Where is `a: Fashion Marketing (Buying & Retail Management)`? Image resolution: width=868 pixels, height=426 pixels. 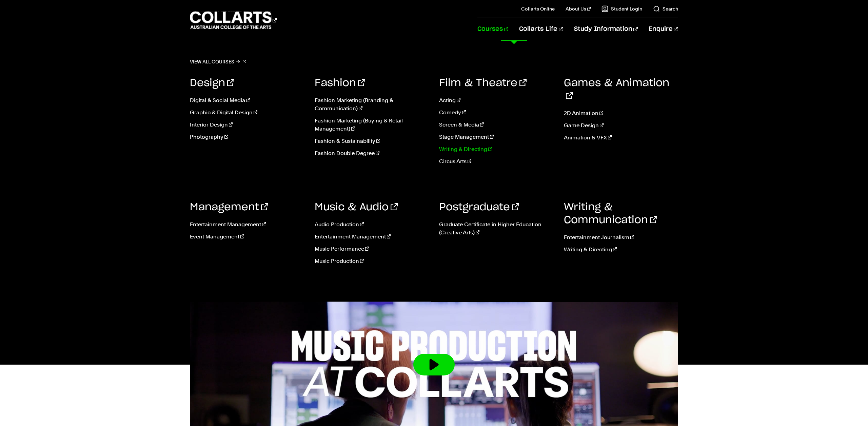 a: Fashion Marketing (Buying & Retail Management) is located at coordinates (372, 125).